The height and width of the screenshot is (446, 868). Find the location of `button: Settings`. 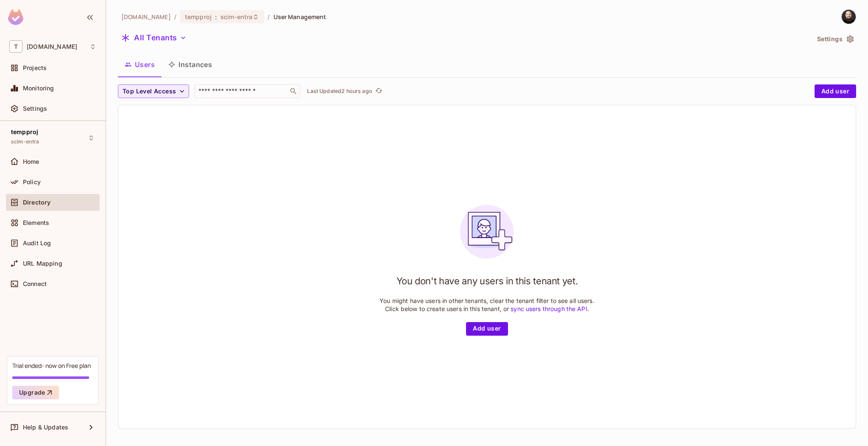

button: Settings is located at coordinates (835, 39).